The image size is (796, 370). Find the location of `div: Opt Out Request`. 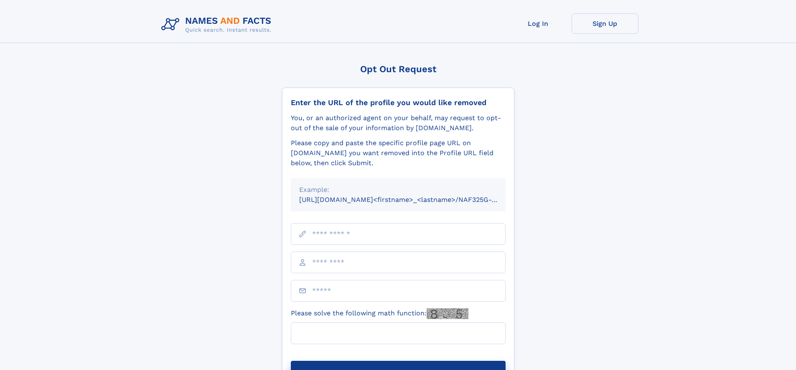

div: Opt Out Request is located at coordinates (398, 69).